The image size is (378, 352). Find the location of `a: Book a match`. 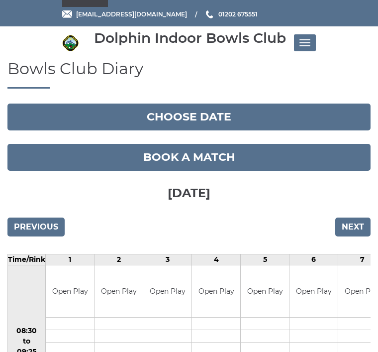

a: Book a match is located at coordinates (189, 157).